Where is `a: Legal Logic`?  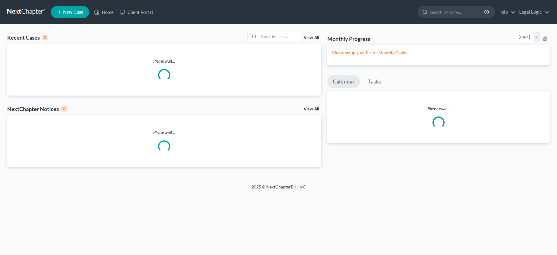
a: Legal Logic is located at coordinates (533, 12).